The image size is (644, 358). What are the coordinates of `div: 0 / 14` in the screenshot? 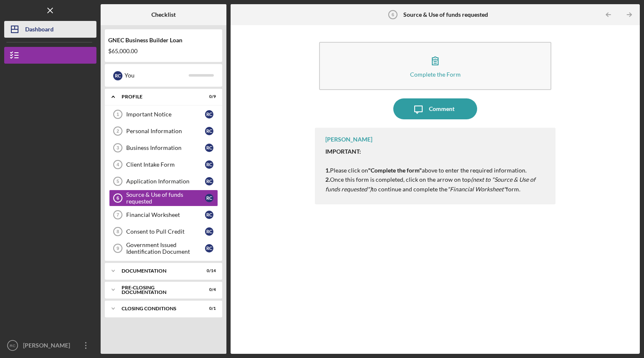 It's located at (208, 271).